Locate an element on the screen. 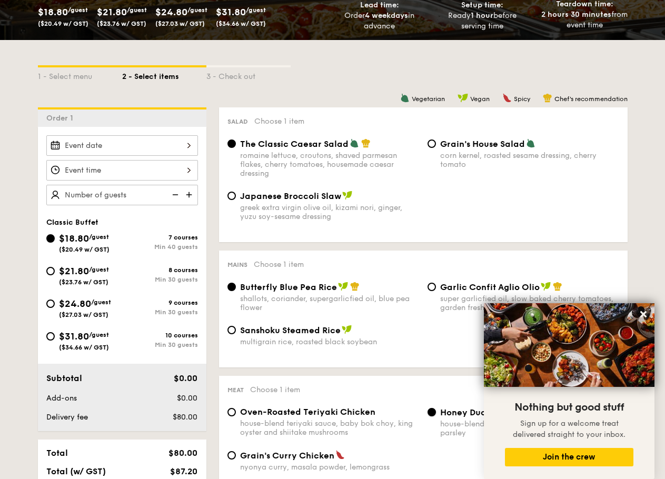 The image size is (665, 479). div: Ready before serving time is located at coordinates (482, 21).